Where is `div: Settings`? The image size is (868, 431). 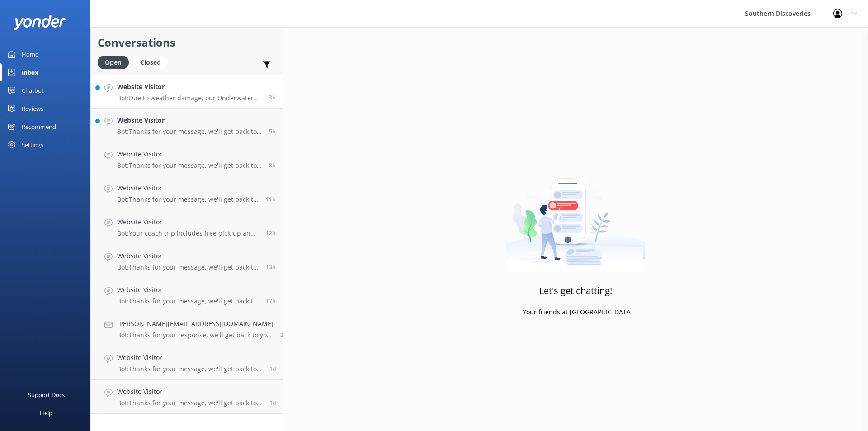
div: Settings is located at coordinates (32, 145).